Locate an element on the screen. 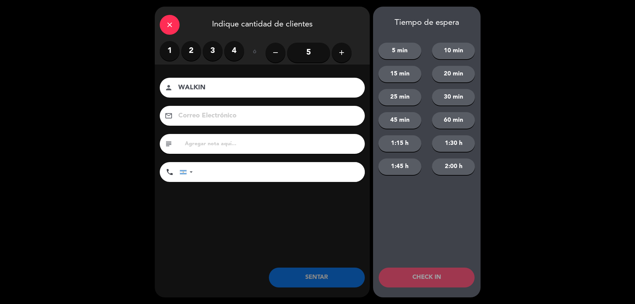  button: 1:45 h is located at coordinates (400, 167).